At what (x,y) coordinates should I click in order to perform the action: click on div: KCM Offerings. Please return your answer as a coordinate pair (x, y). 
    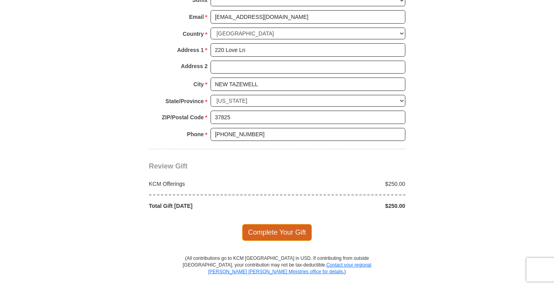
    Looking at the image, I should click on (211, 184).